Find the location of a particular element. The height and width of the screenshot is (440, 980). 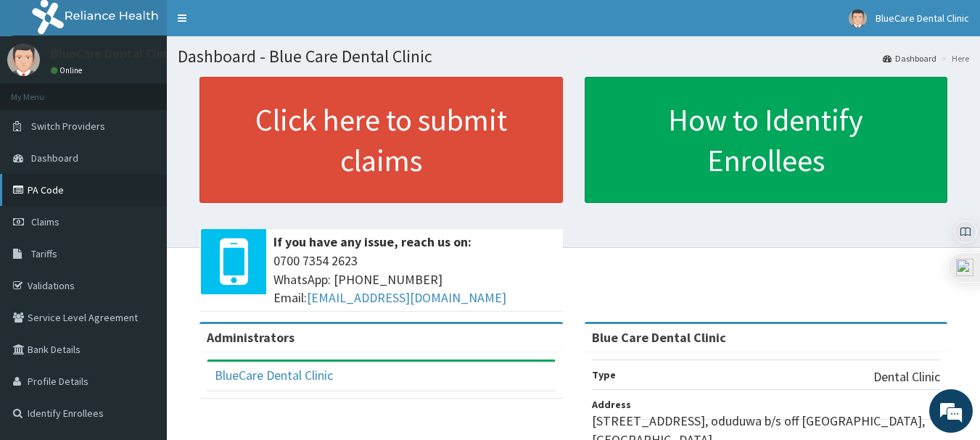

div: Minimize live chat window is located at coordinates (255, 25).